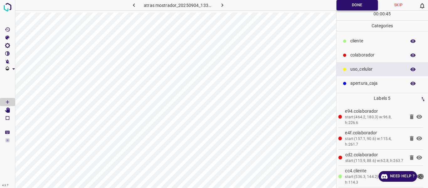 This screenshot has height=188, width=428. Describe the element at coordinates (376, 41) in the screenshot. I see `p: cliente` at that location.